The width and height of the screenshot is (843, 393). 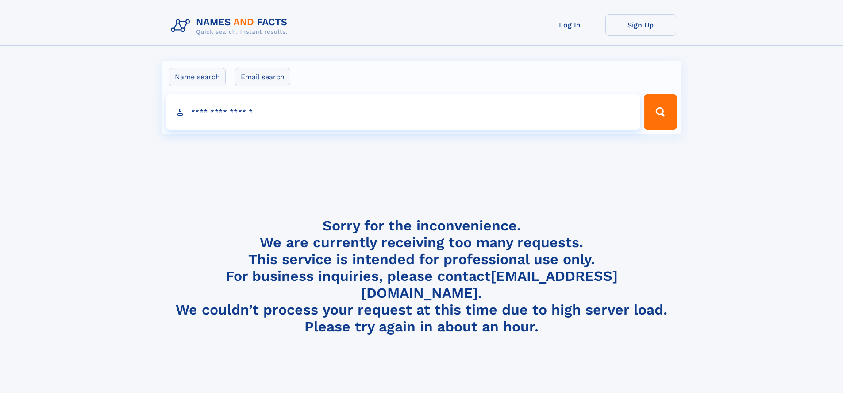 What do you see at coordinates (641, 25) in the screenshot?
I see `a: Sign Up` at bounding box center [641, 25].